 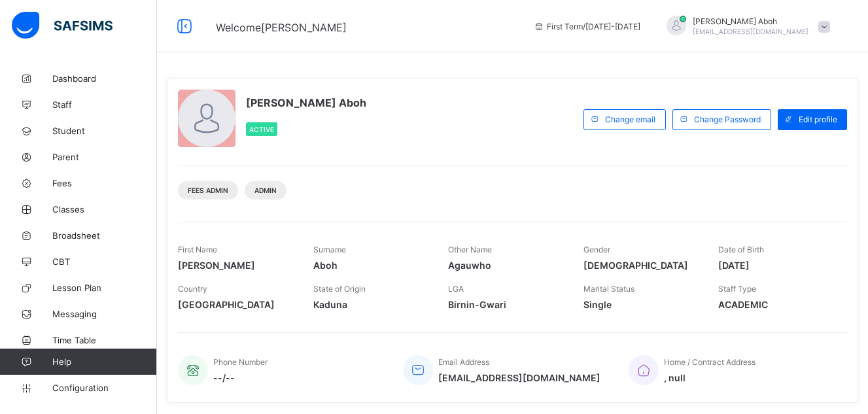 What do you see at coordinates (105, 105) in the screenshot?
I see `span: Staff` at bounding box center [105, 105].